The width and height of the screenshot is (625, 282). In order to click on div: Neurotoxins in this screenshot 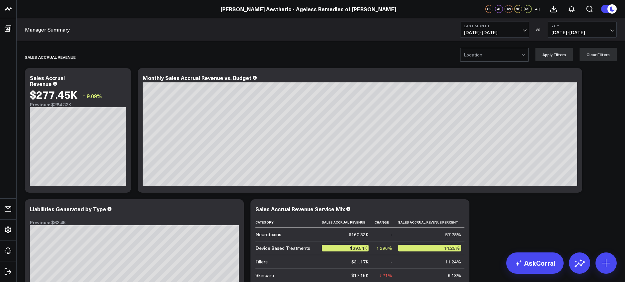, I will do `click(268, 234)`.